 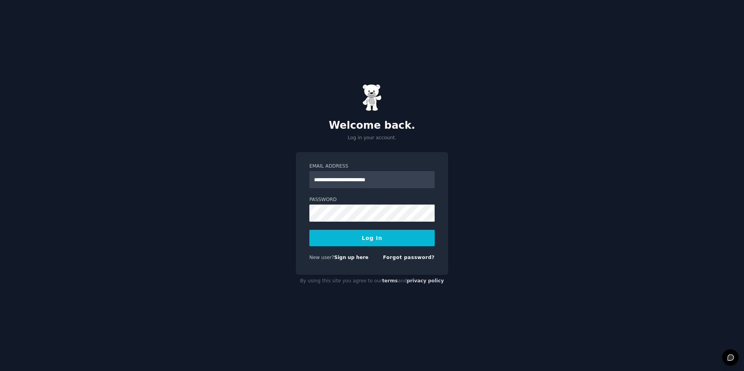 I want to click on p: Log in your account., so click(x=372, y=138).